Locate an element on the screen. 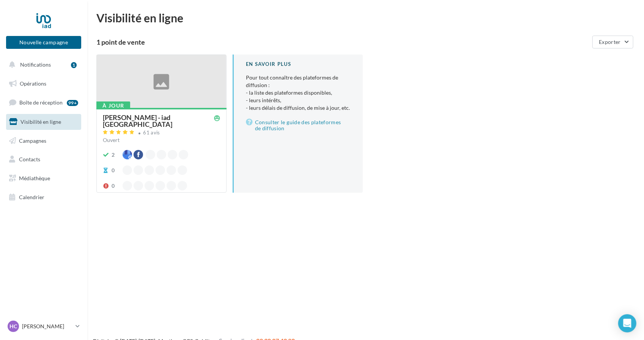 Image resolution: width=644 pixels, height=340 pixels. div: Domaine is located at coordinates (49, 47).